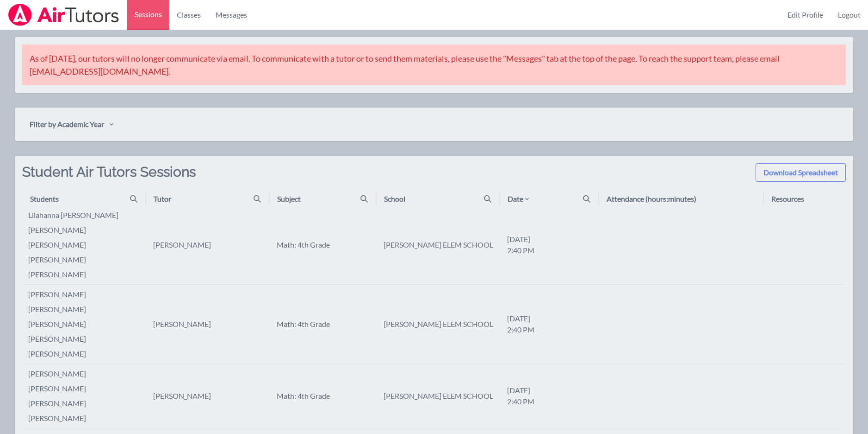 The image size is (868, 434). Describe the element at coordinates (395, 198) in the screenshot. I see `div: School` at that location.